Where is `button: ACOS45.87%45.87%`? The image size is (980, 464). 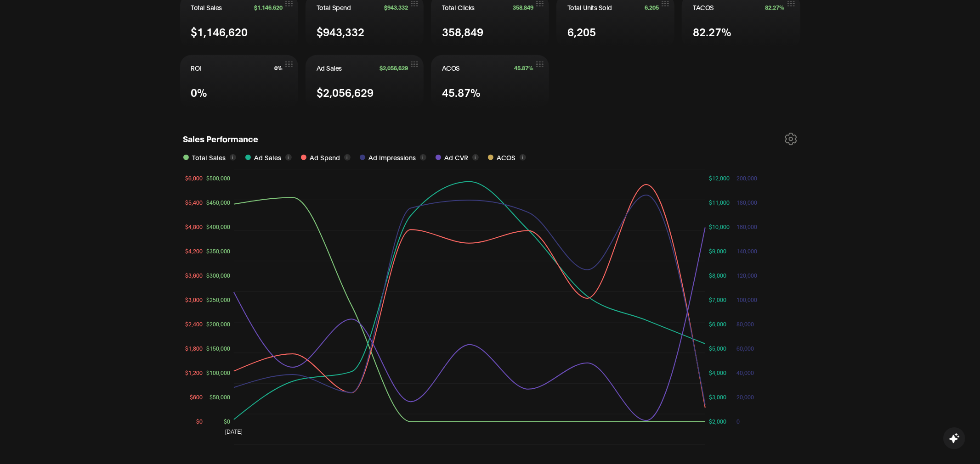 button: ACOS45.87%45.87% is located at coordinates (490, 81).